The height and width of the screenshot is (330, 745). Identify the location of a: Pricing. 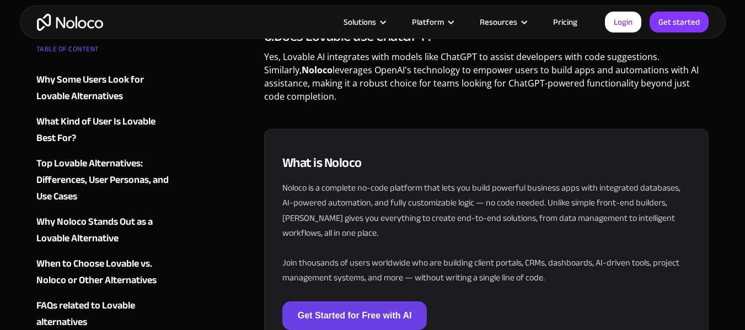
(565, 22).